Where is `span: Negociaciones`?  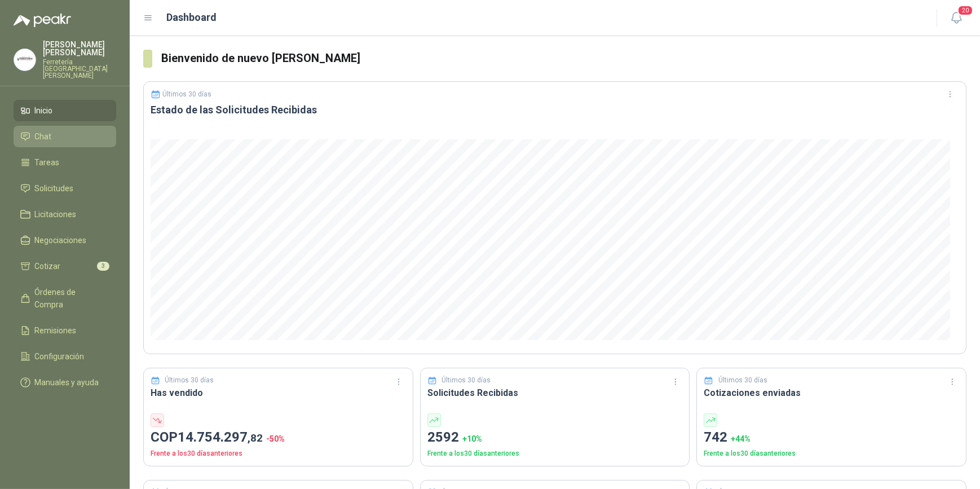 span: Negociaciones is located at coordinates (61, 241).